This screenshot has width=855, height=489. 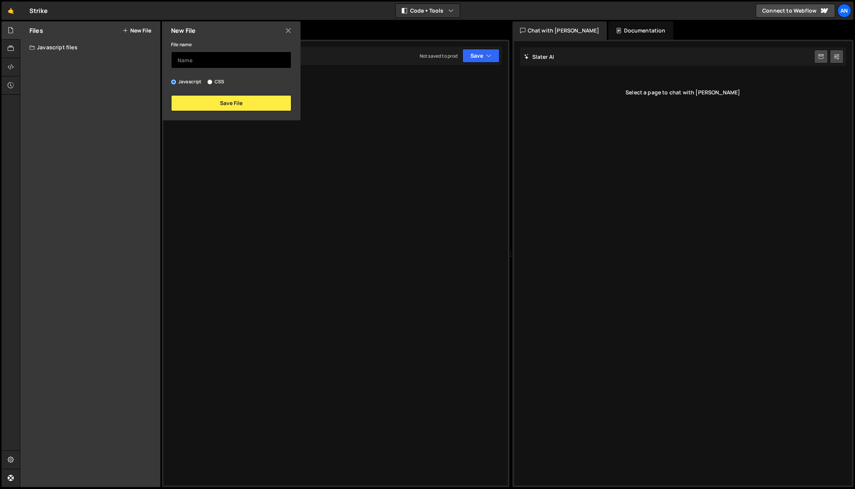 I want to click on h2: New File, so click(x=183, y=31).